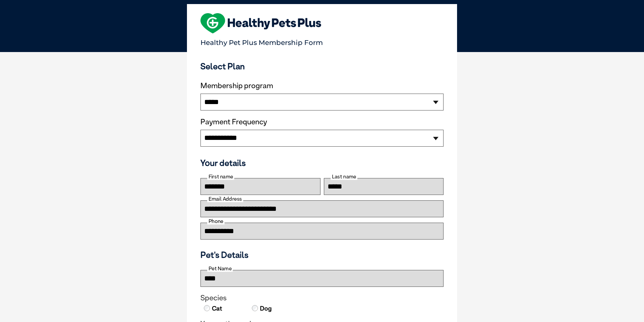 This screenshot has width=644, height=322. What do you see at coordinates (322, 66) in the screenshot?
I see `h3: Select Plan` at bounding box center [322, 66].